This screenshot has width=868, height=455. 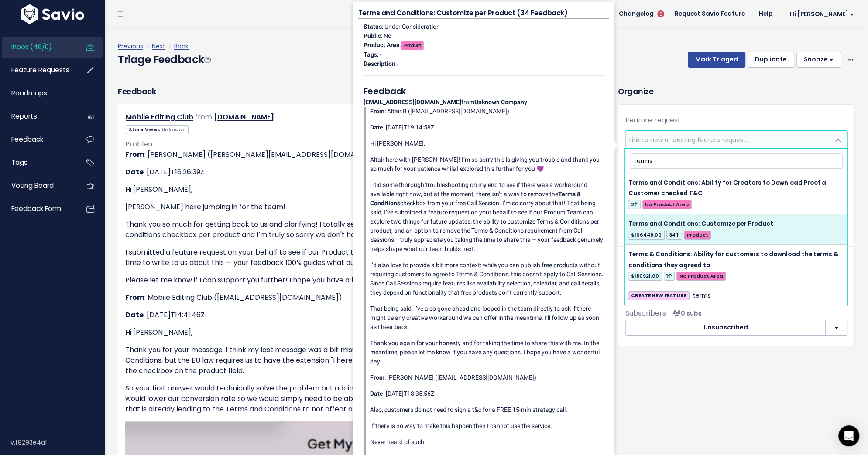 I want to click on a: Reports, so click(x=37, y=117).